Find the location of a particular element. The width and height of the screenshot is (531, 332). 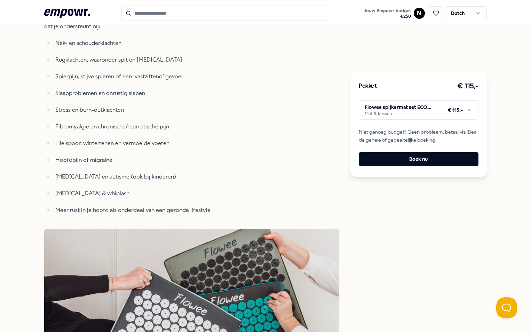

p: Hielspoor, wintertenen en vermoeide voeten is located at coordinates (163, 143).